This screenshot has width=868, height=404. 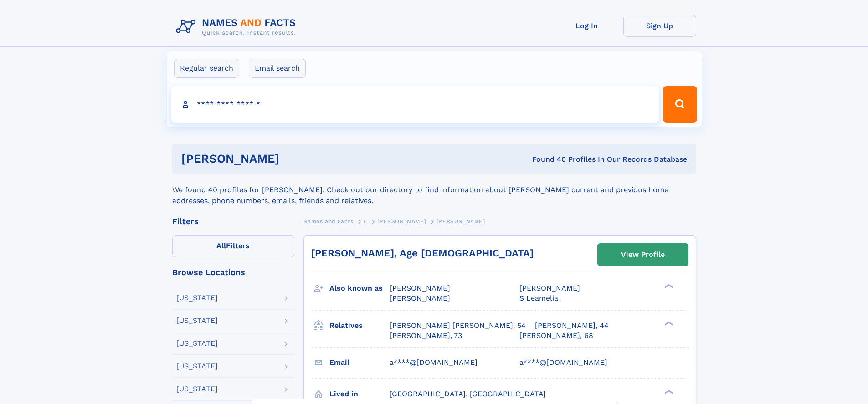 I want to click on a: Names and Facts, so click(x=329, y=221).